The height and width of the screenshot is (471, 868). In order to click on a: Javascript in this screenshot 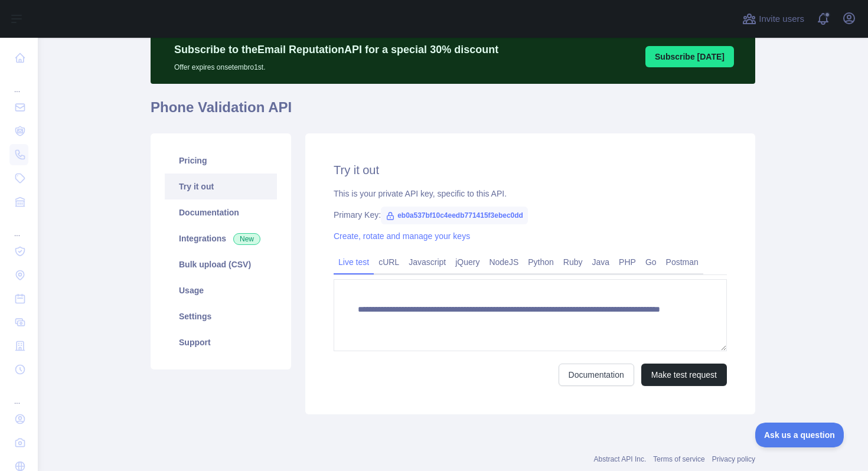, I will do `click(427, 262)`.